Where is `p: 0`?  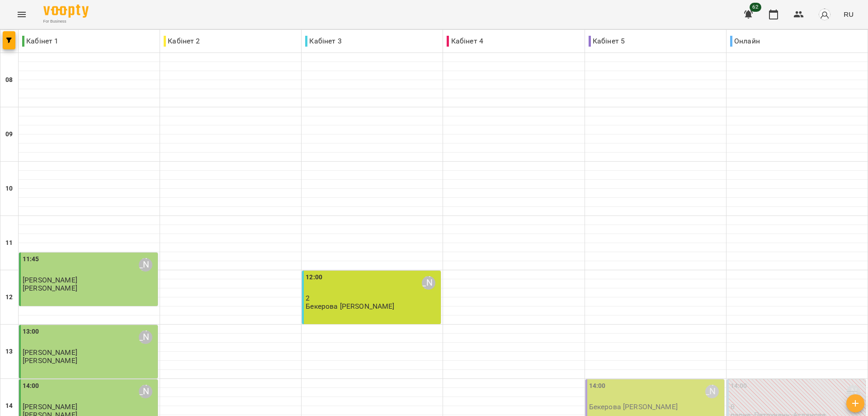
p: 0 is located at coordinates (797, 406).